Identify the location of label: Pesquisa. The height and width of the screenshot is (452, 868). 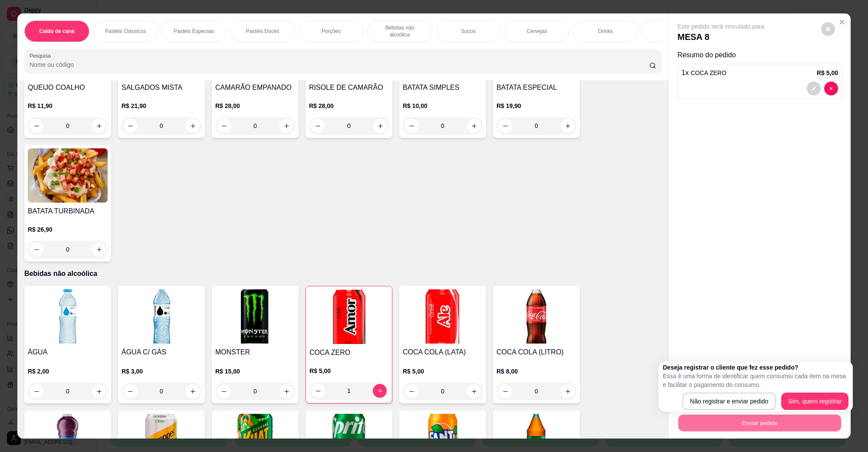
(41, 56).